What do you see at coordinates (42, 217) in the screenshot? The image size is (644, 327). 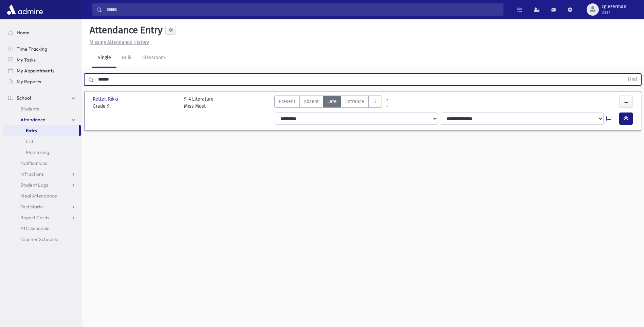 I see `a: Report Cards` at bounding box center [42, 217].